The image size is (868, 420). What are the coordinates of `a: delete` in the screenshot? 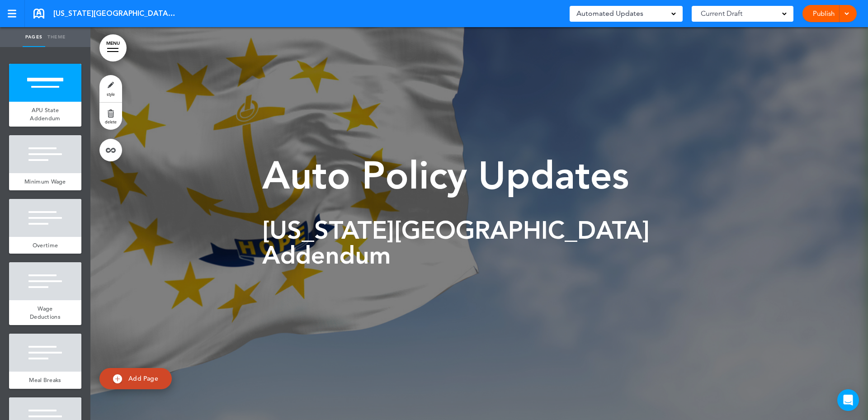 It's located at (111, 116).